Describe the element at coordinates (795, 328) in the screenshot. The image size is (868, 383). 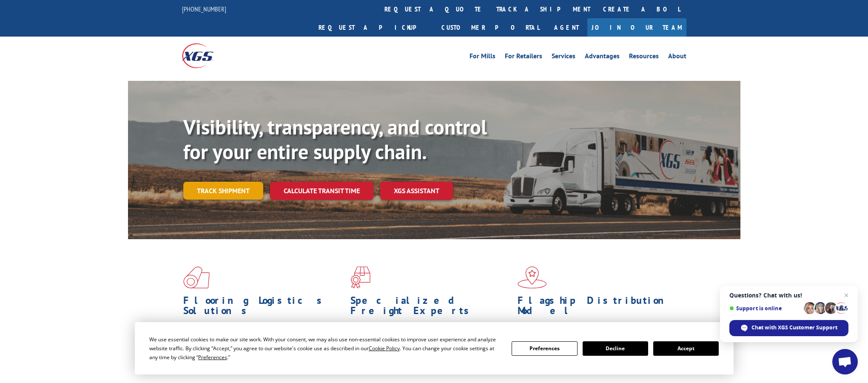
I see `span: Chat with XGS Customer Support` at that location.